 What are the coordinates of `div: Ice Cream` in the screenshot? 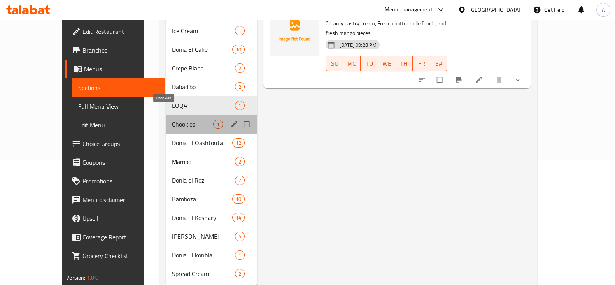 It's located at (203, 31).